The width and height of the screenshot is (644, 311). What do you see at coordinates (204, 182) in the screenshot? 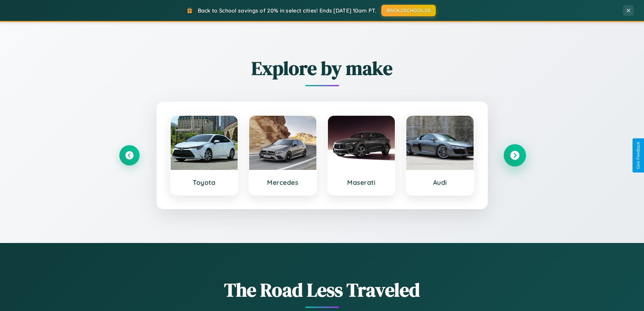
I see `h3: Toyota` at bounding box center [204, 182].